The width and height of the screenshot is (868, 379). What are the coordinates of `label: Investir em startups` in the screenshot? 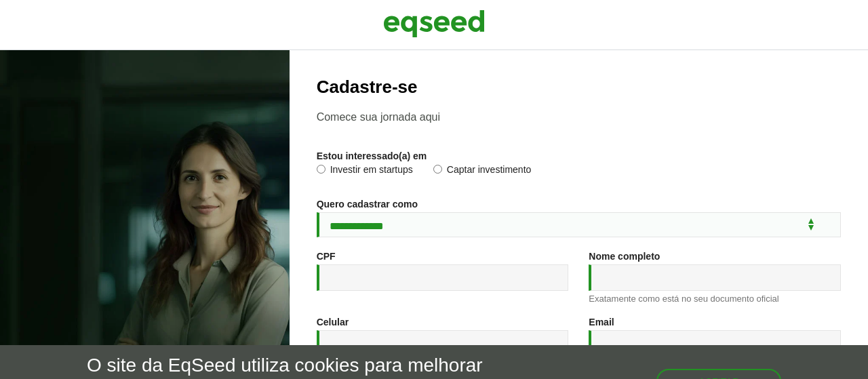 It's located at (365, 172).